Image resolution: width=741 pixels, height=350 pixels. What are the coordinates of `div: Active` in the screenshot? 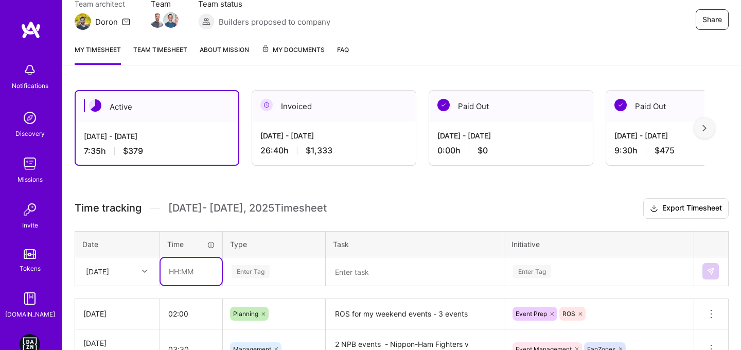 It's located at (157, 106).